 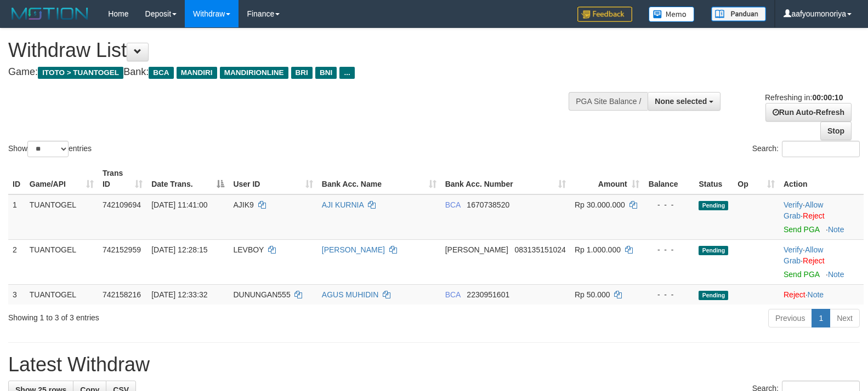 I want to click on th: Status, so click(x=714, y=178).